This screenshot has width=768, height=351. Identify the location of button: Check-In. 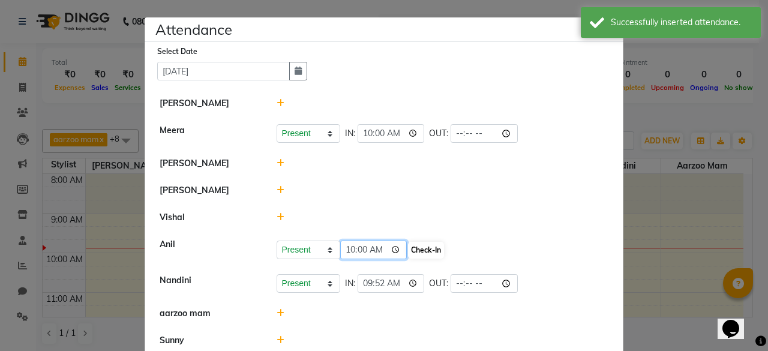
(426, 250).